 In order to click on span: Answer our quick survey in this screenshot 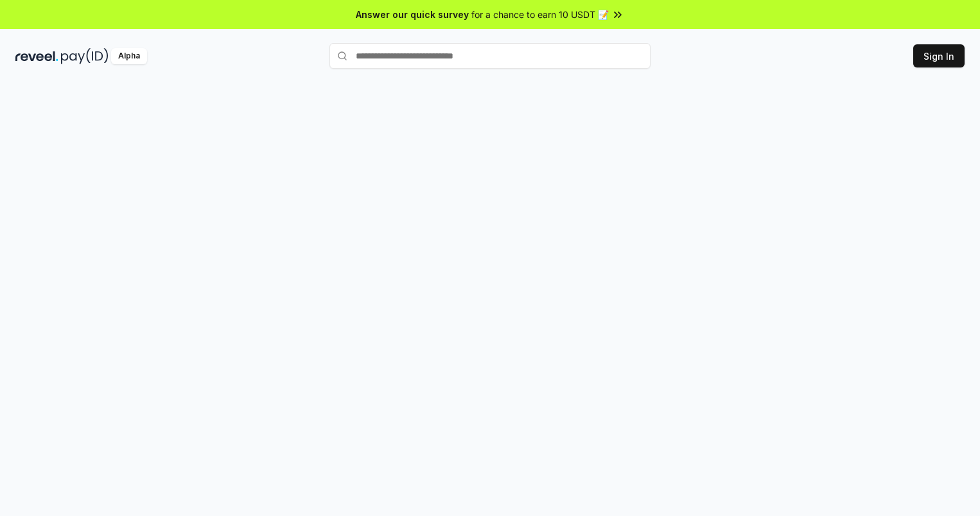, I will do `click(412, 14)`.